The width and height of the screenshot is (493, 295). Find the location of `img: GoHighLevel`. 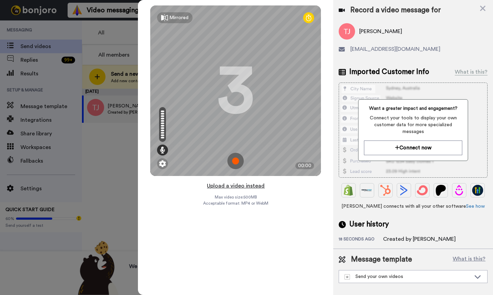

img: GoHighLevel is located at coordinates (477, 190).